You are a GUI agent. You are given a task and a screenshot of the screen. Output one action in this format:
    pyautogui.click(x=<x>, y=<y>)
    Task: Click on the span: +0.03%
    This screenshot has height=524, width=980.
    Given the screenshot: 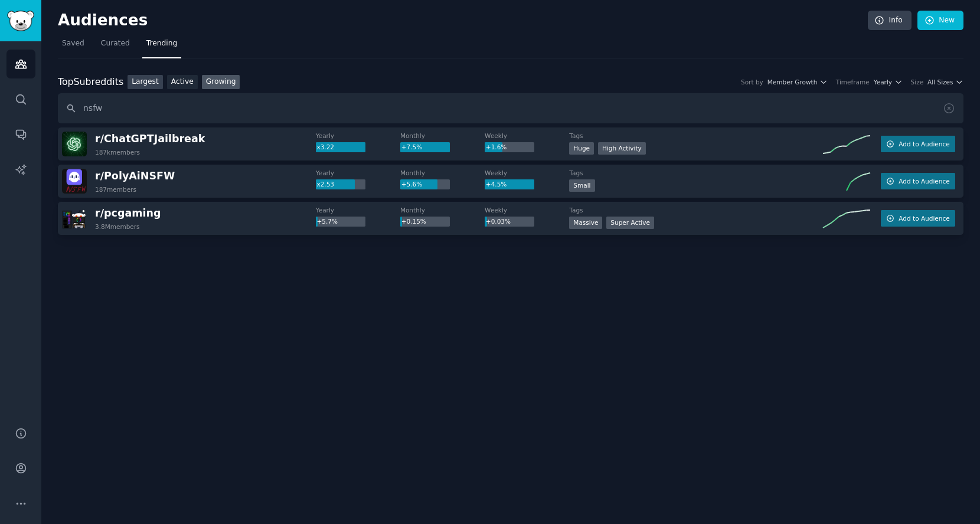 What is the action you would take?
    pyautogui.click(x=498, y=221)
    